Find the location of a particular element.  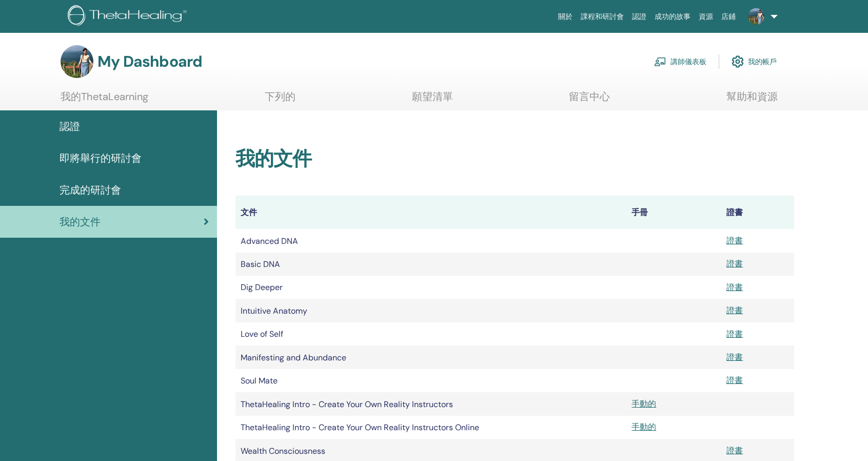

font: 下列的 is located at coordinates (280, 97).